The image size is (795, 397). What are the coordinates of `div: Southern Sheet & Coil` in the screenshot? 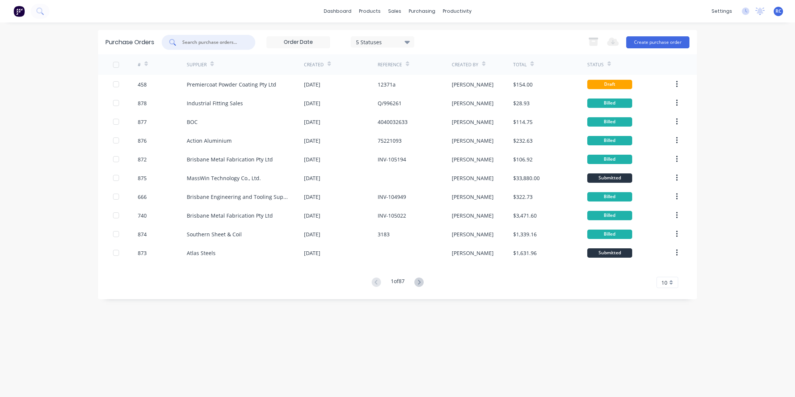 It's located at (214, 234).